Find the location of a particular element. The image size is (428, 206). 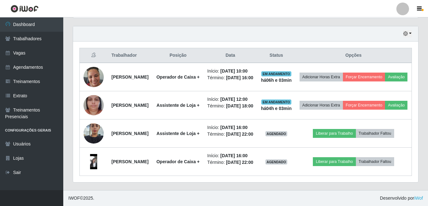

th: Data is located at coordinates (230, 55).